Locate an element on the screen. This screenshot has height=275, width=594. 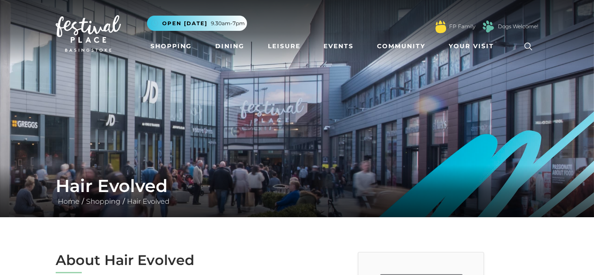
img: Festival Place Logo is located at coordinates (88, 34).